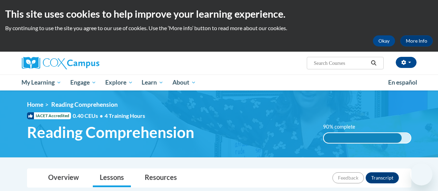 The height and width of the screenshot is (191, 438). I want to click on button: Feedback, so click(348, 178).